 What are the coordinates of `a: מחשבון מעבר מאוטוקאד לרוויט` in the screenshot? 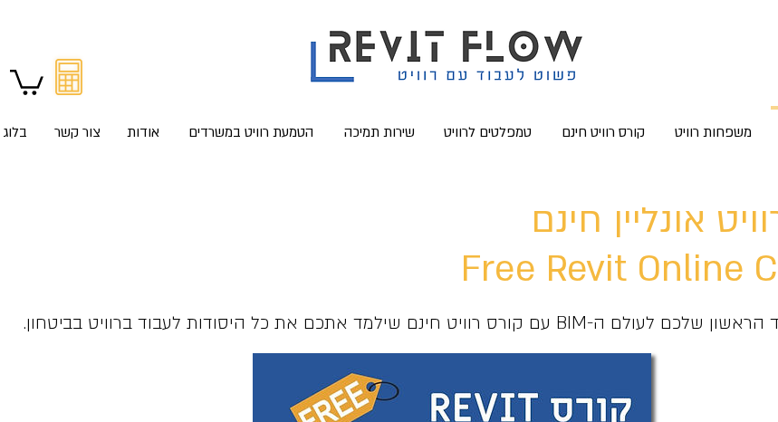 It's located at (69, 77).